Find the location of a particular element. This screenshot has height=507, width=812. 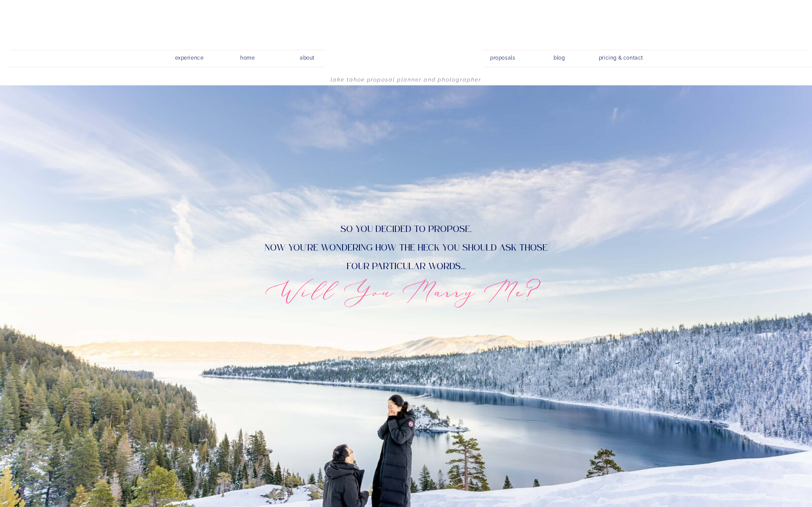

a: about is located at coordinates (307, 57).